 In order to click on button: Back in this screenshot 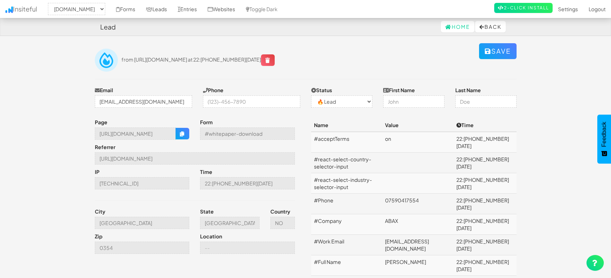, I will do `click(490, 27)`.